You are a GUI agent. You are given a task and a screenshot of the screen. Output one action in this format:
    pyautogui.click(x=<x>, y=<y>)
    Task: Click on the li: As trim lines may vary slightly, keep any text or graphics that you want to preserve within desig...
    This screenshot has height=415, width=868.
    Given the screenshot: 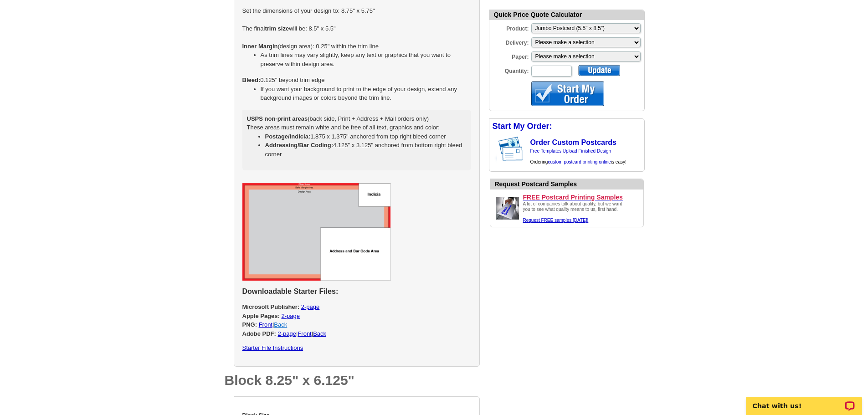 What is the action you would take?
    pyautogui.click(x=366, y=59)
    